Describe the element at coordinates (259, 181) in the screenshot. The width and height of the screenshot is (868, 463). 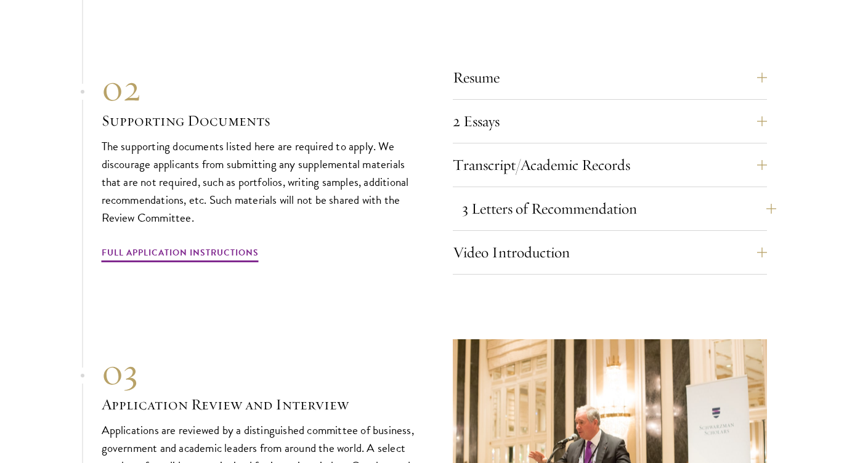
I see `p: The supporting documents listed here are required to apply. We discourage applicants from submitt...` at that location.